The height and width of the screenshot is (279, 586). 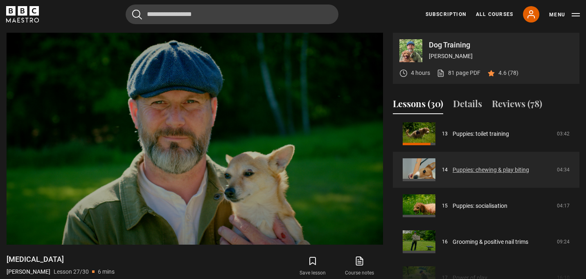 What do you see at coordinates (458, 73) in the screenshot?
I see `a: 81 page PDF` at bounding box center [458, 73].